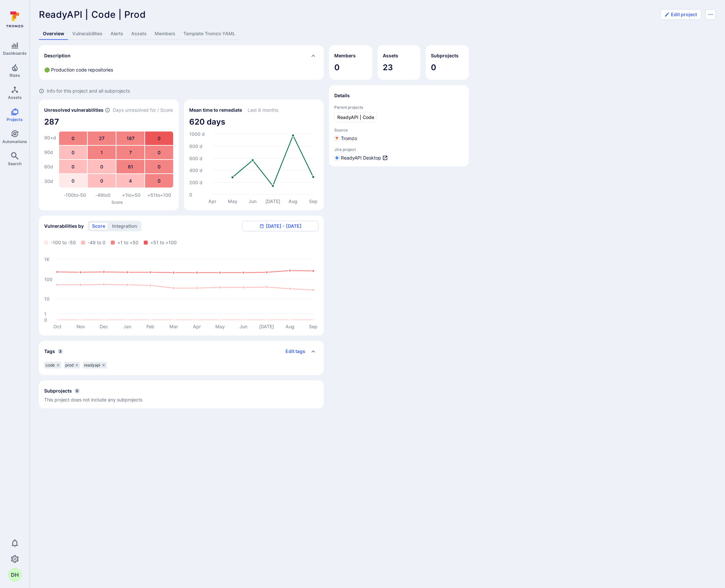 The height and width of the screenshot is (588, 725). I want to click on a: Template Tromzo YAML, so click(209, 34).